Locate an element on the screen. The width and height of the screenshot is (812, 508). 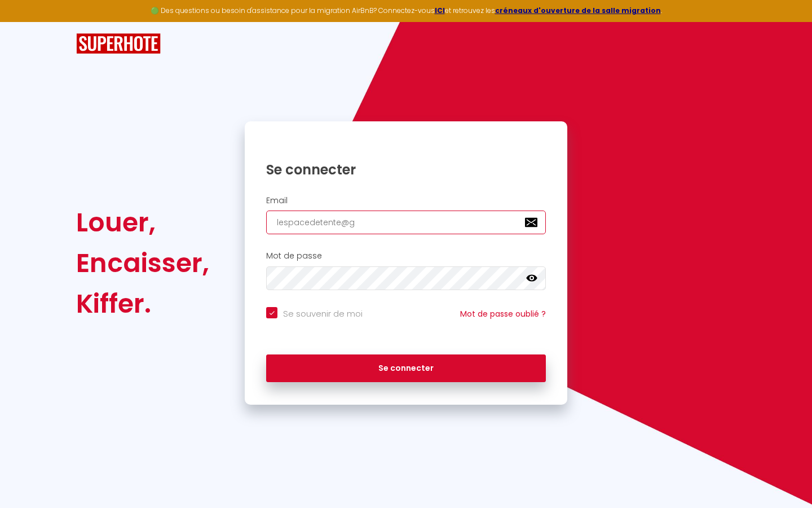
h2: Mot de passe is located at coordinates (406, 256).